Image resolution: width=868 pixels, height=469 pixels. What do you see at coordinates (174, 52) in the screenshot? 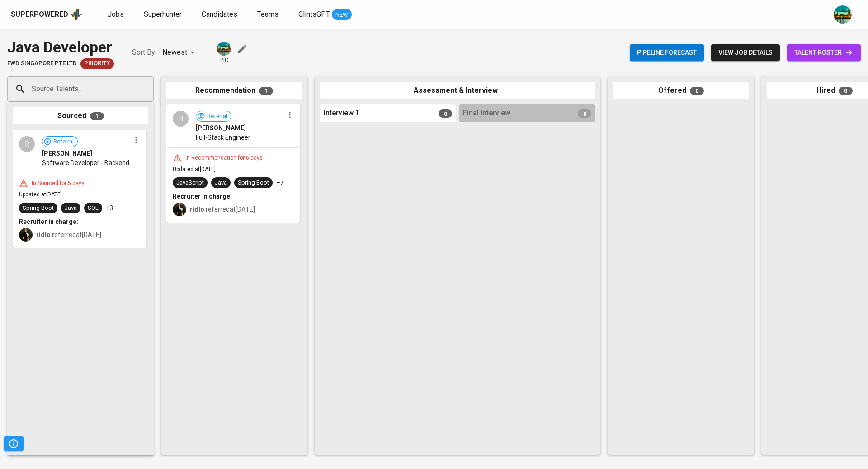
I see `p: Newest` at bounding box center [174, 52].